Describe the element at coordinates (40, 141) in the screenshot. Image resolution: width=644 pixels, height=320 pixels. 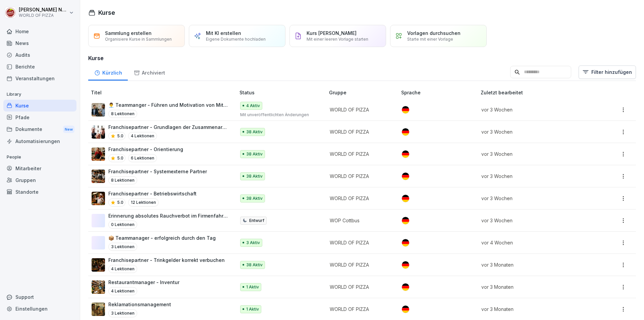
I see `a: Automatisierungen` at that location.